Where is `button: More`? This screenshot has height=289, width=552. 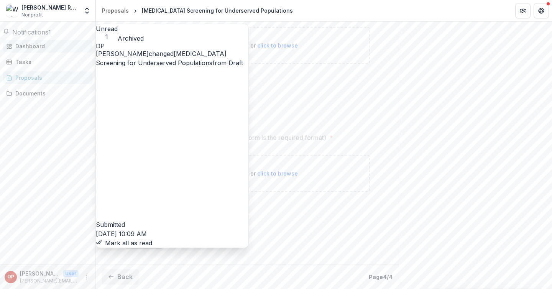 button: More is located at coordinates (86, 277).